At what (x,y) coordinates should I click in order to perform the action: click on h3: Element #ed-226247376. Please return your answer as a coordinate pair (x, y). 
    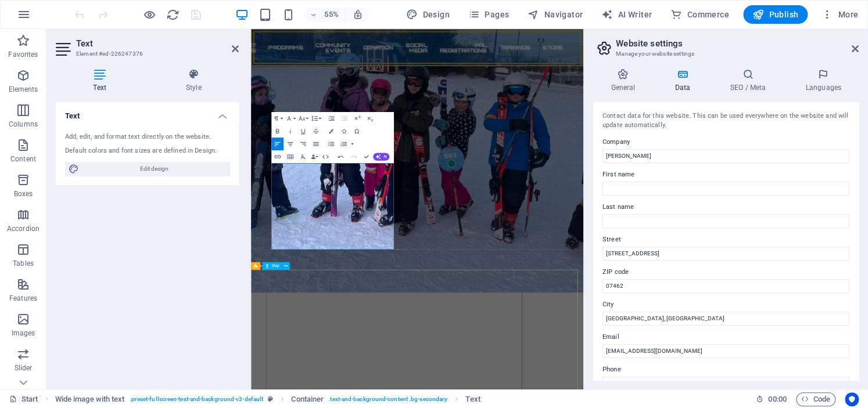
    Looking at the image, I should click on (146, 54).